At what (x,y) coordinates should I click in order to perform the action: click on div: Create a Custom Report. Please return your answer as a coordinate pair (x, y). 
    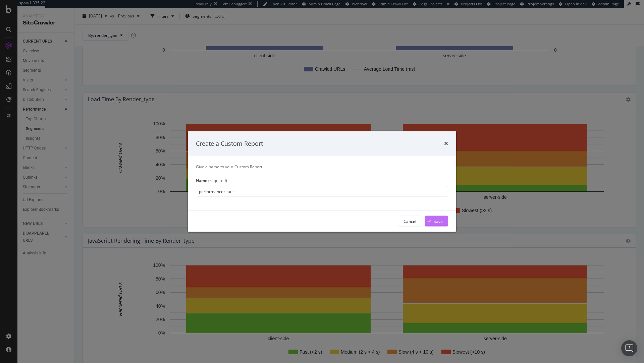
    Looking at the image, I should click on (229, 144).